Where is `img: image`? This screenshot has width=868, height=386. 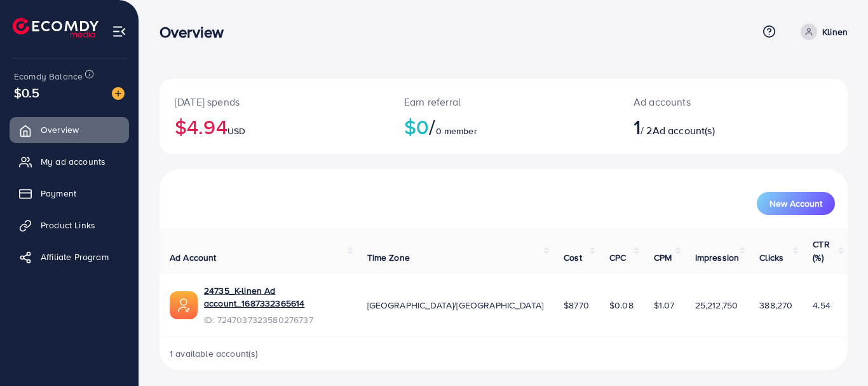 img: image is located at coordinates (118, 93).